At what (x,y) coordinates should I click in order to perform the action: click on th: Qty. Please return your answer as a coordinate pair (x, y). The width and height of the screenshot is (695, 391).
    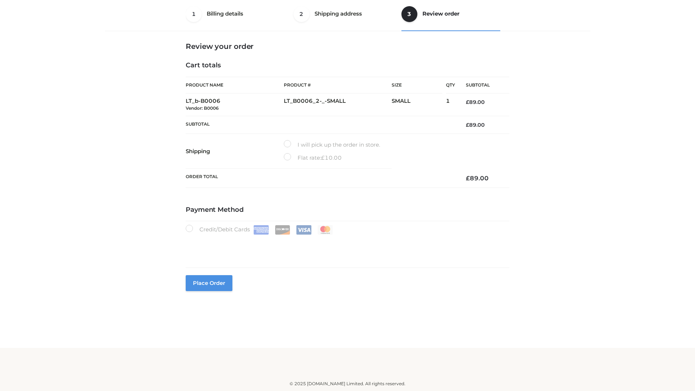
    Looking at the image, I should click on (450, 85).